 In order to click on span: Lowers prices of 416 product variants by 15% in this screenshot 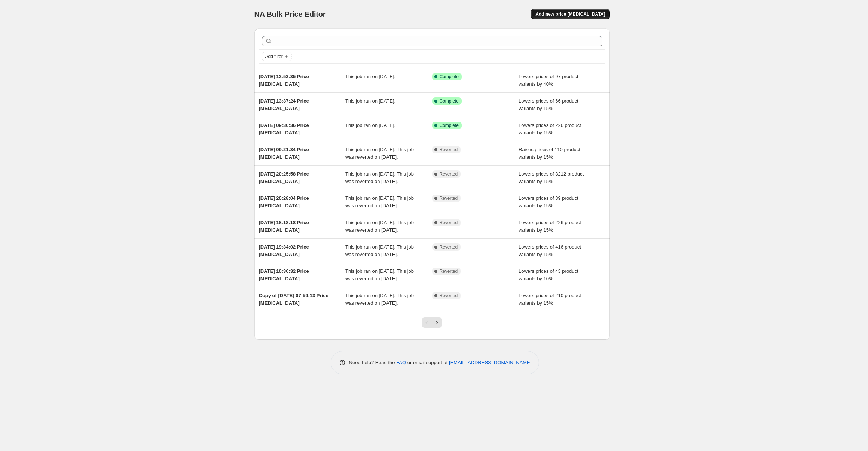, I will do `click(550, 250)`.